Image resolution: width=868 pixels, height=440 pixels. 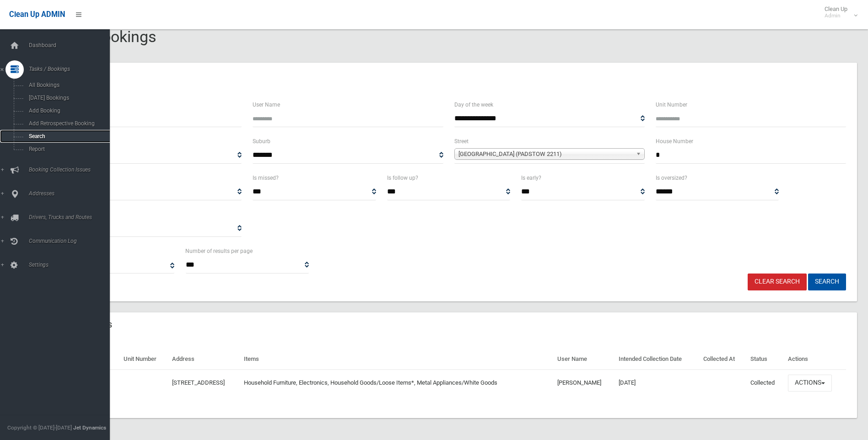 What do you see at coordinates (777, 282) in the screenshot?
I see `a: Clear Search` at bounding box center [777, 282].